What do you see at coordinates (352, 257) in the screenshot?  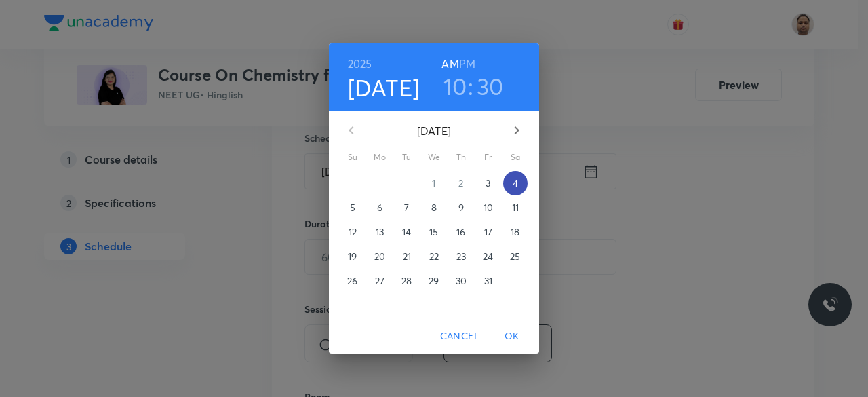 I see `p: 19` at bounding box center [352, 257].